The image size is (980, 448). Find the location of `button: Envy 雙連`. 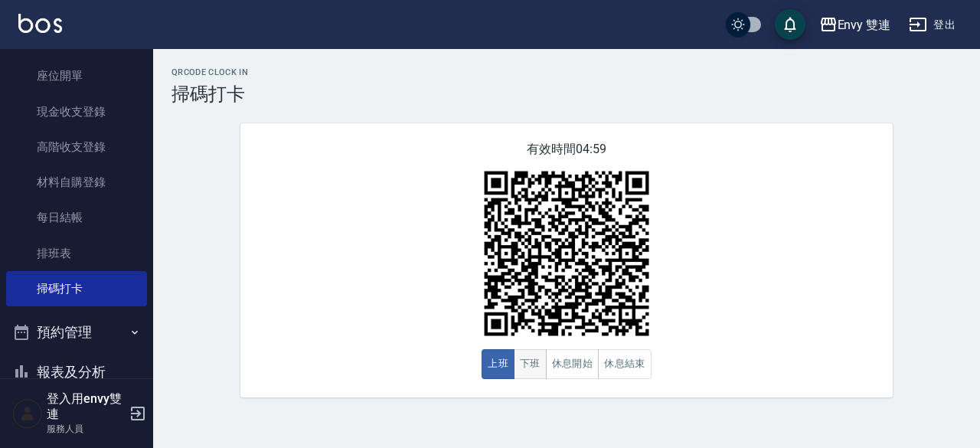

button: Envy 雙連 is located at coordinates (856, 25).